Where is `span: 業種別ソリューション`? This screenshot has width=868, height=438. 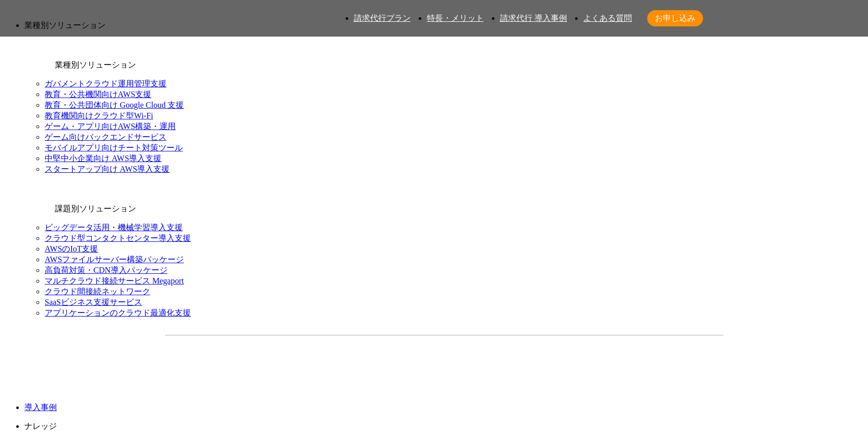
span: 業種別ソリューション is located at coordinates (95, 65).